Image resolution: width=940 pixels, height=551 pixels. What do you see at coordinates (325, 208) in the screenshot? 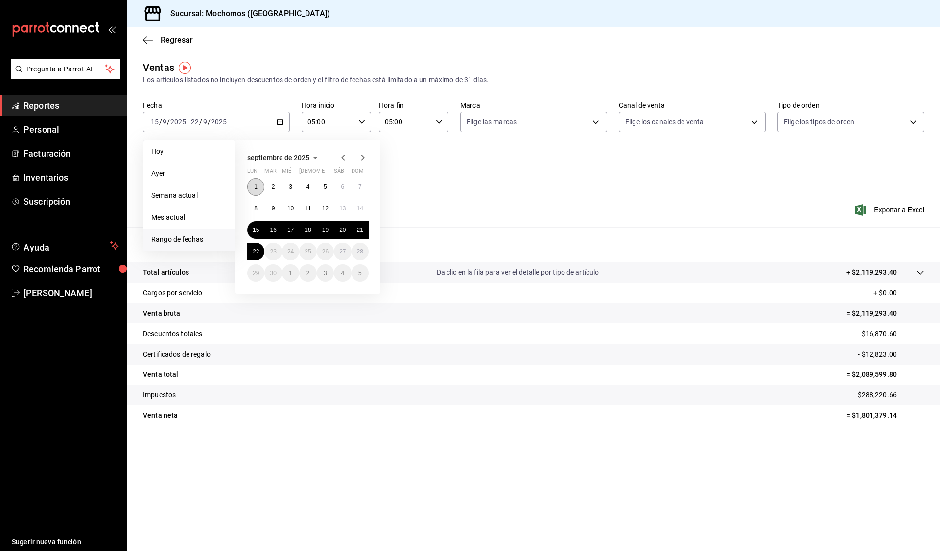
I see `abbr: 12 de septiembre de 2025` at bounding box center [325, 208].